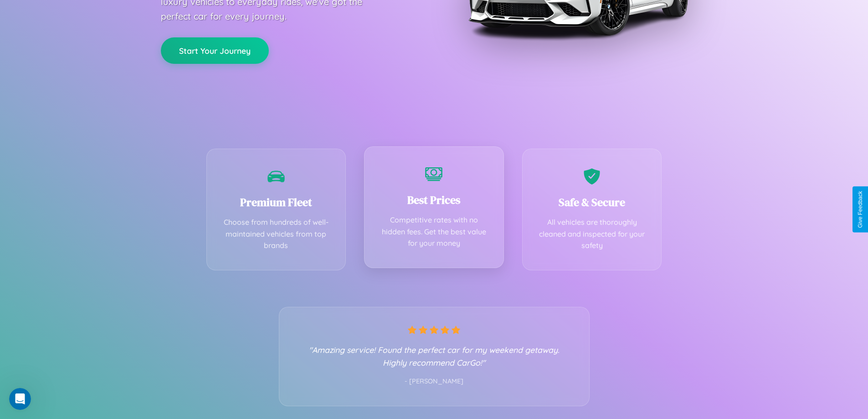  I want to click on h3: Safe & Secure, so click(592, 202).